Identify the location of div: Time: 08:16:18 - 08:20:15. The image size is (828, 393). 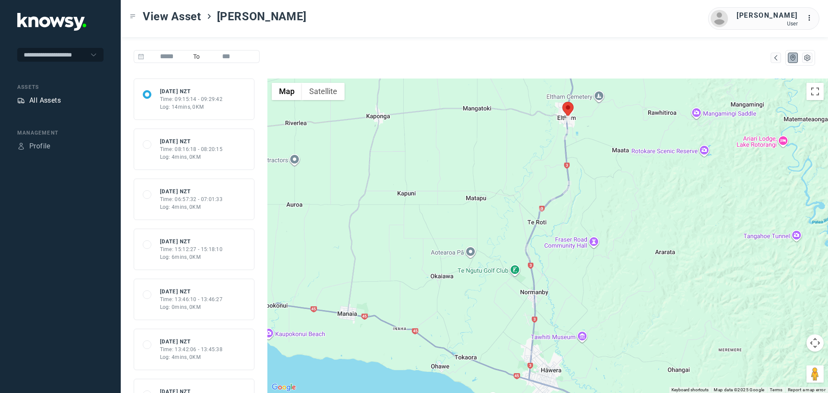
(191, 149).